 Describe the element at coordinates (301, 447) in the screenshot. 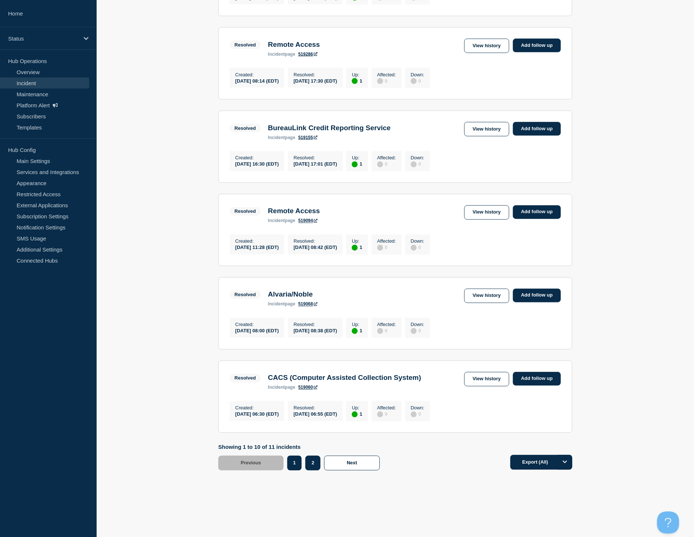

I see `p: Showing 1 to 10 of 11 incidents` at that location.